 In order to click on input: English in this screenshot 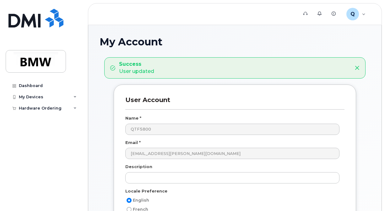, I will do `click(129, 201)`.